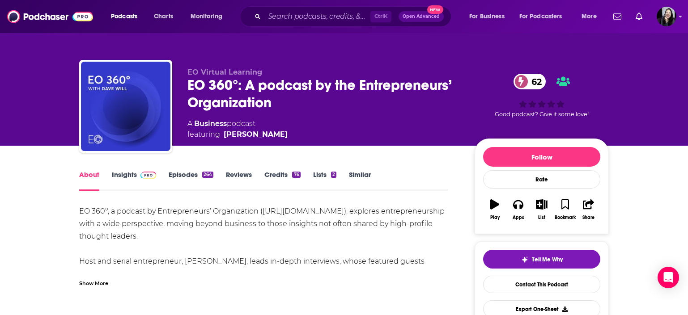 The image size is (688, 315). I want to click on img: EO 360°: A podcast by the Entrepreneurs’ Organization, so click(126, 106).